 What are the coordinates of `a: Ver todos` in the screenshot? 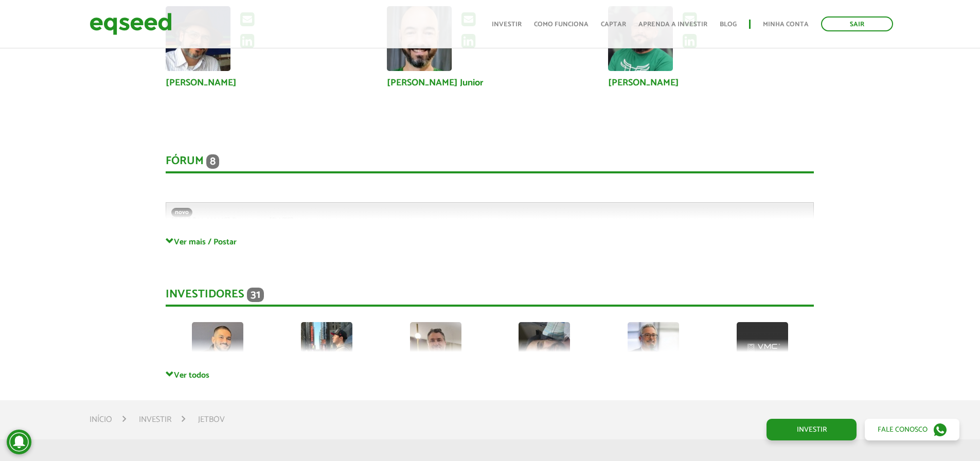 It's located at (490, 374).